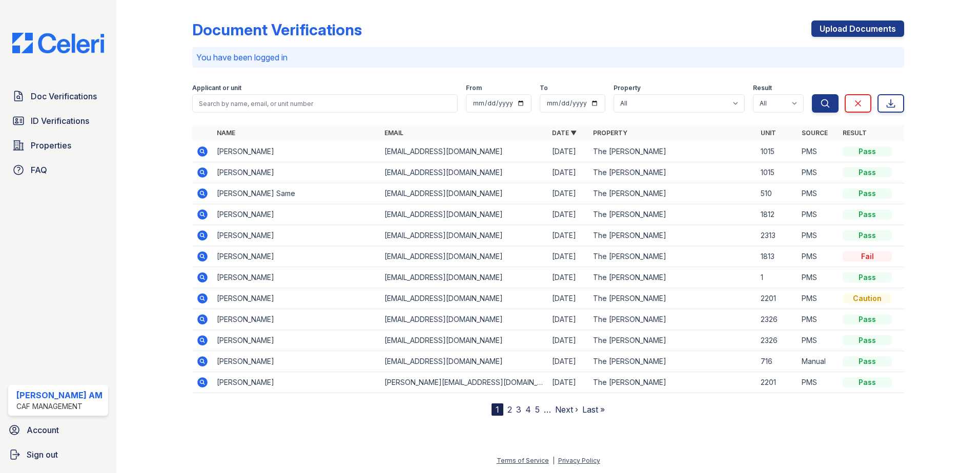 This screenshot has height=473, width=980. What do you see at coordinates (58, 430) in the screenshot?
I see `a: Account` at bounding box center [58, 430].